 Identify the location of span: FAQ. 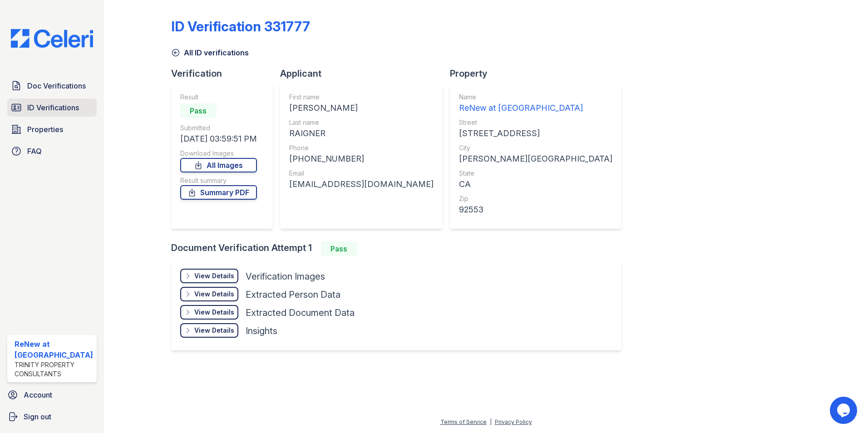
(34, 151).